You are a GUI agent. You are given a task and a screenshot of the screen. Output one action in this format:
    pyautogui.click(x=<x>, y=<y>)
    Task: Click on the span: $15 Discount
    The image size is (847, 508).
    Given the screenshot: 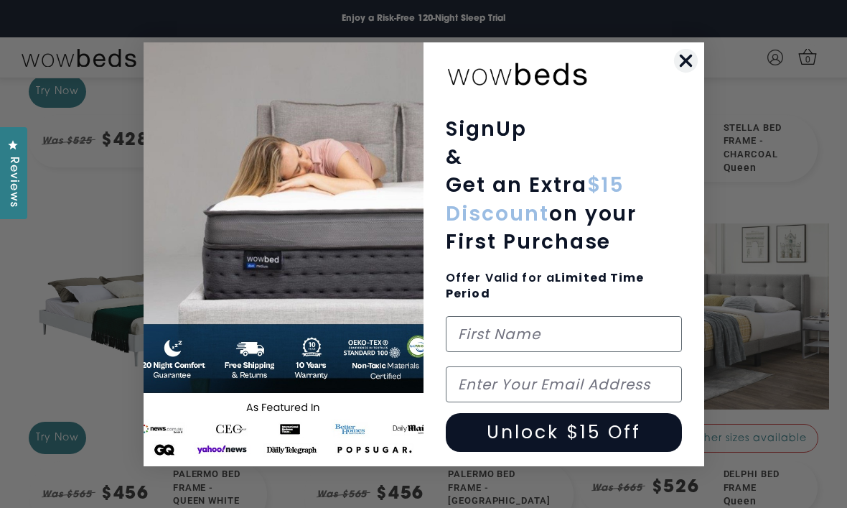 What is the action you would take?
    pyautogui.click(x=535, y=199)
    